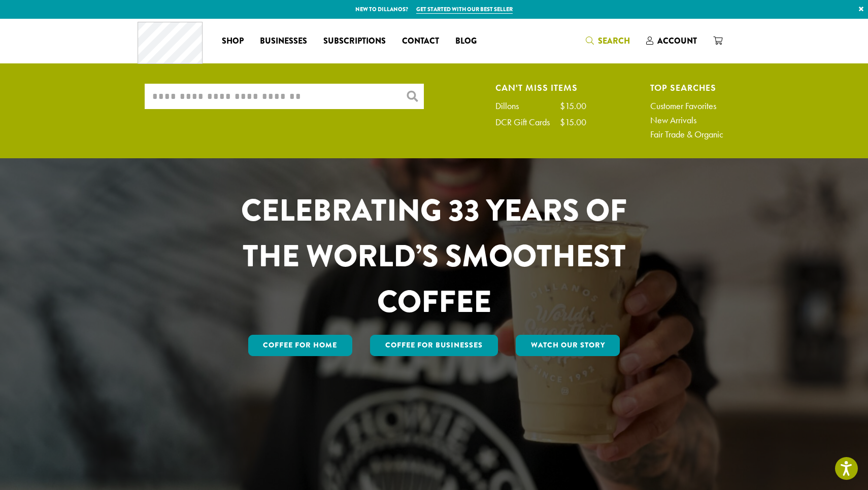 The image size is (868, 490). I want to click on span: Shop, so click(232, 41).